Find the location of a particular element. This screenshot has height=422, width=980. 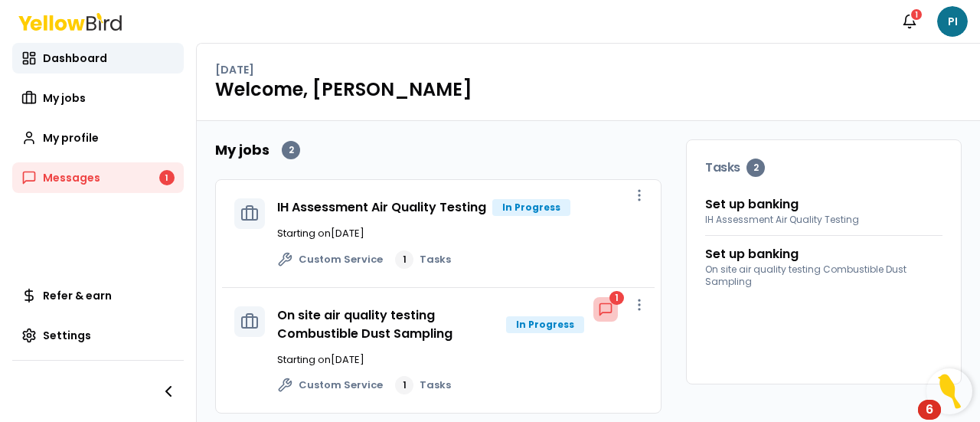

button: 1 is located at coordinates (909, 21).